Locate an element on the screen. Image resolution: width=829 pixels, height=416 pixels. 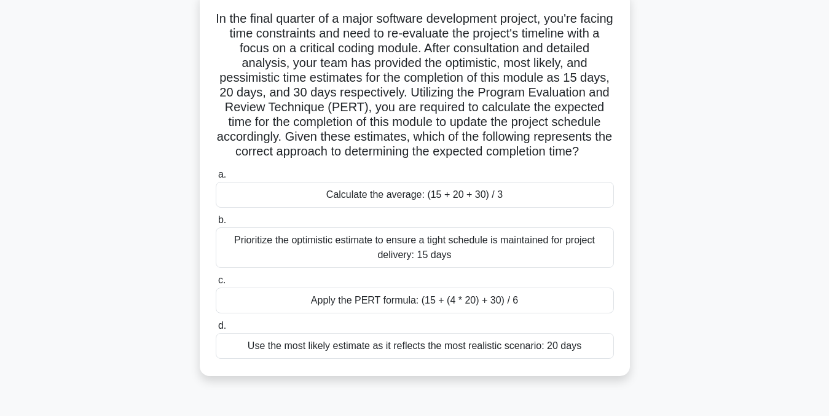
span: a. is located at coordinates (222, 174).